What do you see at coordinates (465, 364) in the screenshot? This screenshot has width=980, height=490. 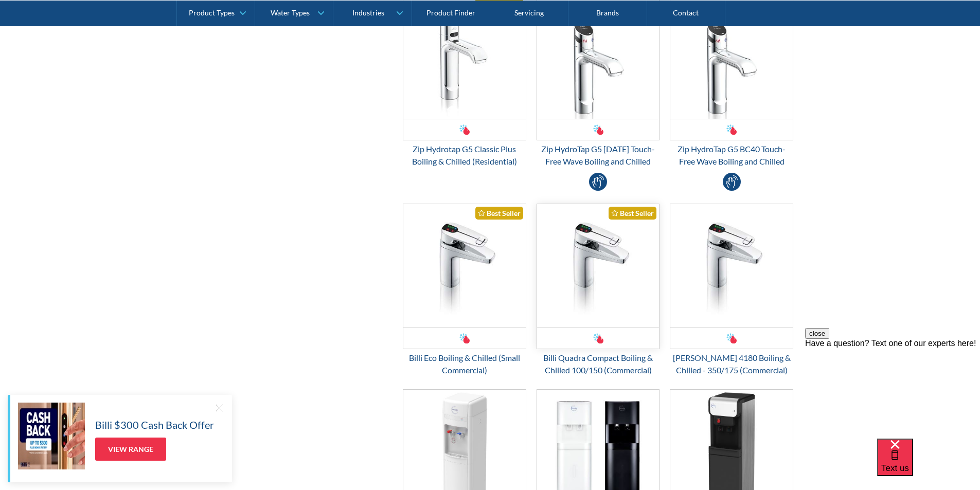 I see `div: Billi Eco Boiling & Chilled (Small Commercial)` at bounding box center [465, 364].